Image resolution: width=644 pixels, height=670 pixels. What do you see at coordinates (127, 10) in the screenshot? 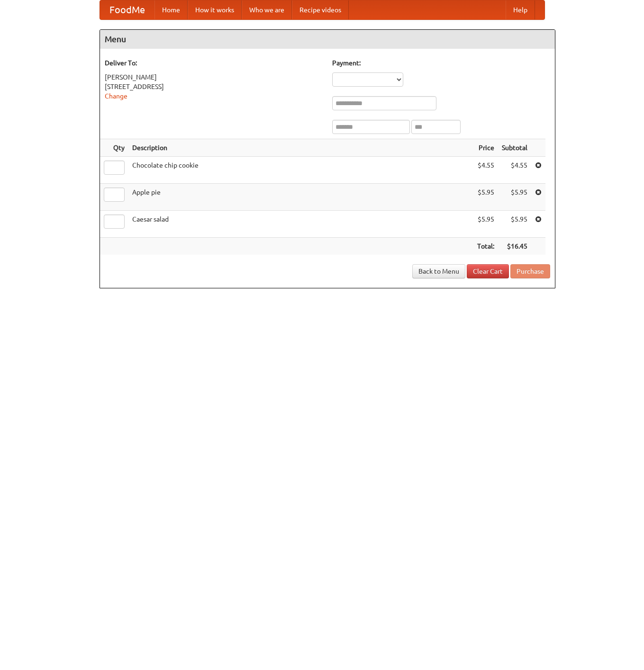
I see `a: FoodMe` at bounding box center [127, 10].